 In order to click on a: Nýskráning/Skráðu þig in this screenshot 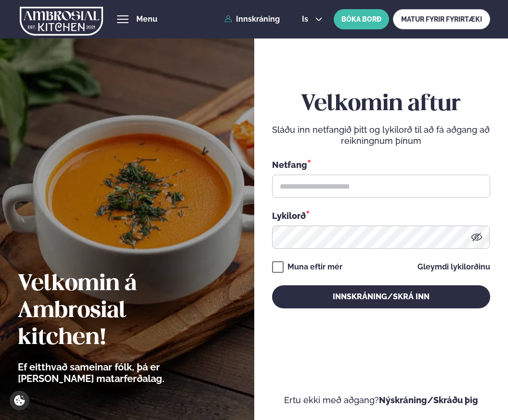, I will do `click(428, 400)`.